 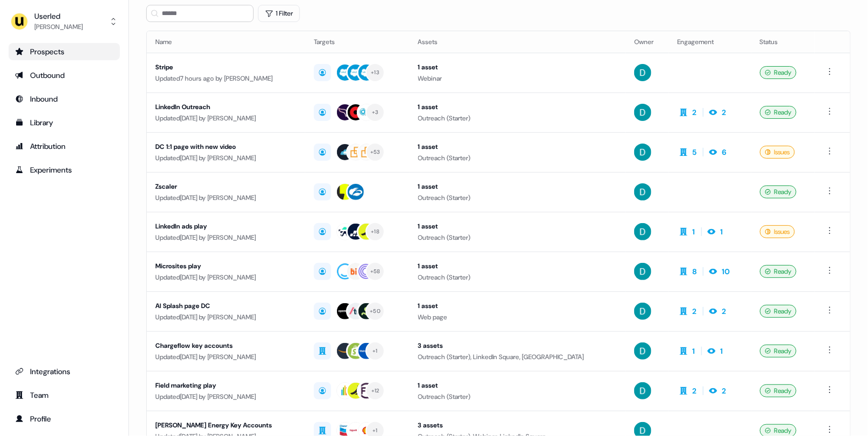 I want to click on div: Prospects, so click(x=64, y=52).